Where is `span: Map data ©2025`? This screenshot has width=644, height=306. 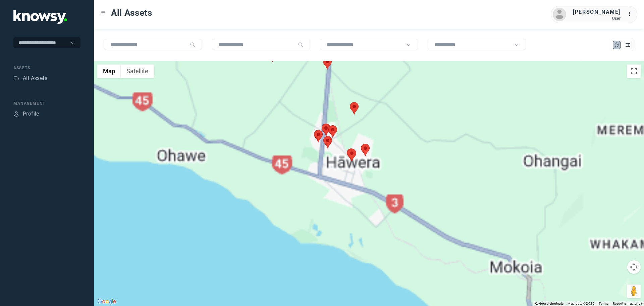 span: Map data ©2025 is located at coordinates (581, 304).